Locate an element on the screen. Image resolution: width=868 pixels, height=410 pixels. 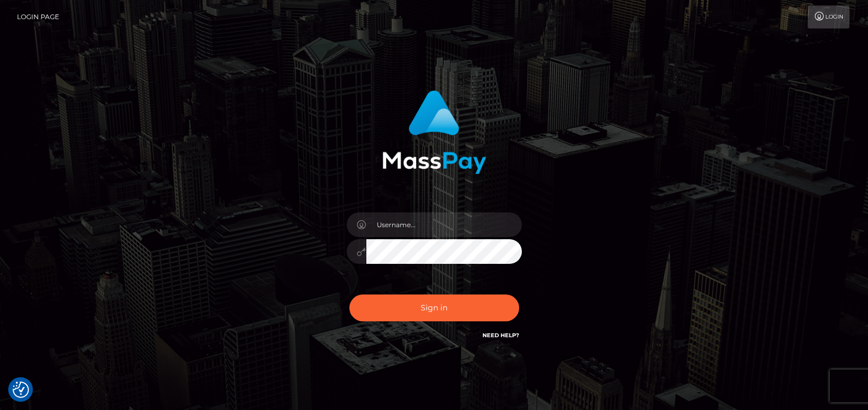
img: MassPay Login is located at coordinates (434, 132).